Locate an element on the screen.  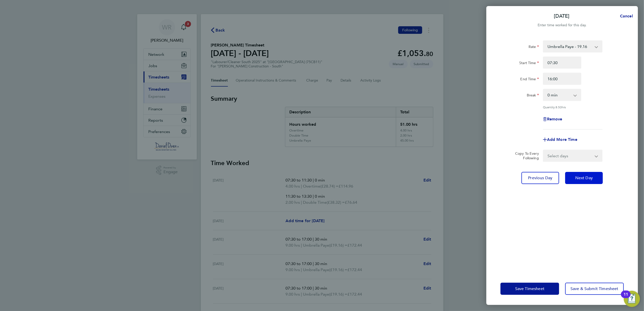
span: Add More Time is located at coordinates (562, 139).